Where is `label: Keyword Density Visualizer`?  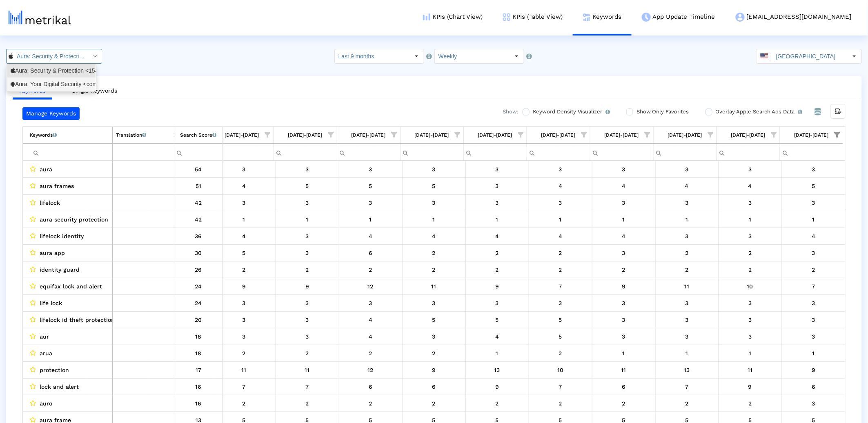
label: Keyword Density Visualizer is located at coordinates (570, 112).